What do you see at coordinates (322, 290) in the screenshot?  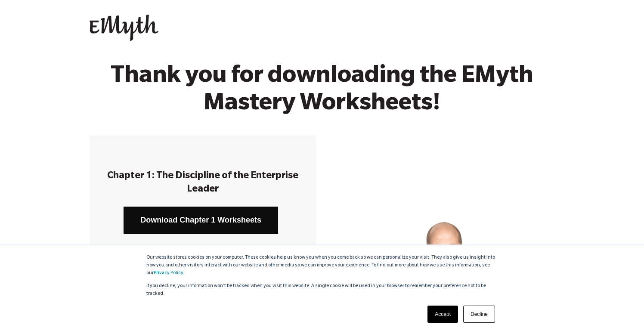 I see `p: If you decline, your information won’t be tracked when you visit this website. A single cookie wi...` at bounding box center [322, 290].